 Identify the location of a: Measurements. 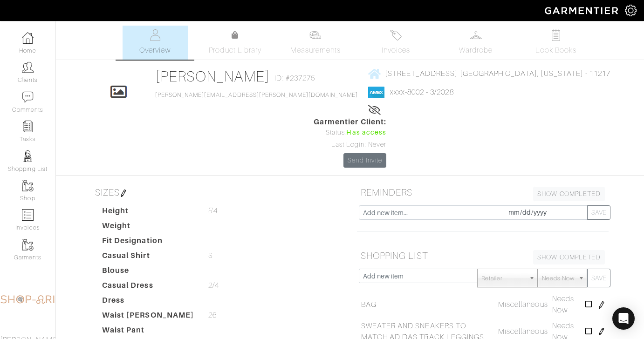
(315, 43).